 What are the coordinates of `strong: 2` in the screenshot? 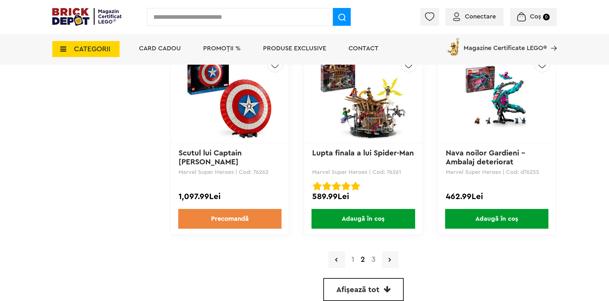 It's located at (363, 260).